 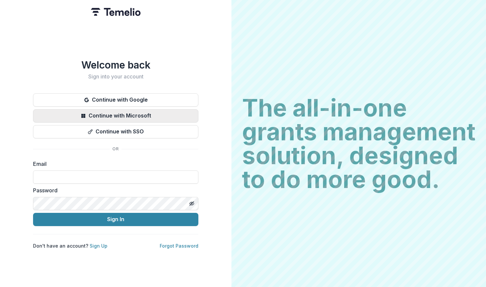 What do you see at coordinates (99, 245) in the screenshot?
I see `a: Sign Up` at bounding box center [99, 245].